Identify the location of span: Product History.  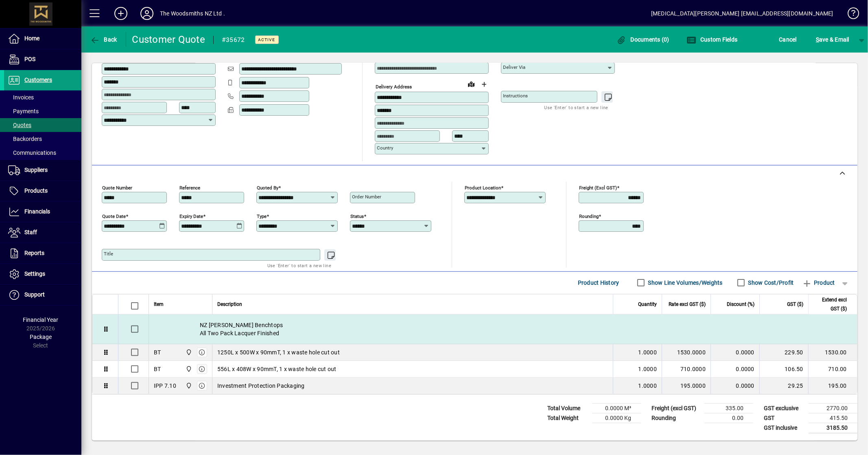
(599, 282).